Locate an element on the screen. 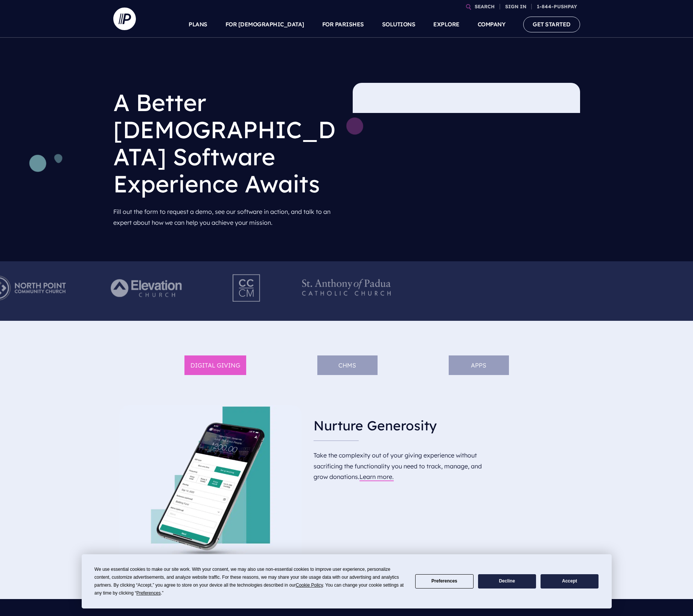 This screenshot has width=693, height=616. a: SOLUTIONS is located at coordinates (399, 24).